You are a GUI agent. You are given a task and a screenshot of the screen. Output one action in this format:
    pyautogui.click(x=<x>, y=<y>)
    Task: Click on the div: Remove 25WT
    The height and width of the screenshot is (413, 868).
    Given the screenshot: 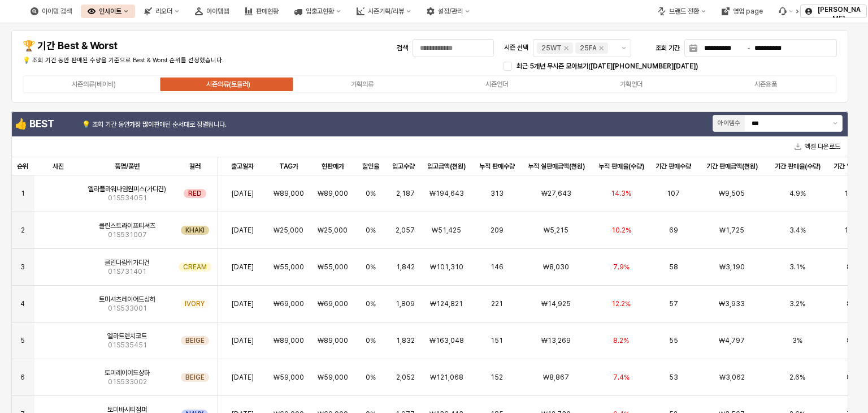 What is the action you would take?
    pyautogui.click(x=567, y=48)
    